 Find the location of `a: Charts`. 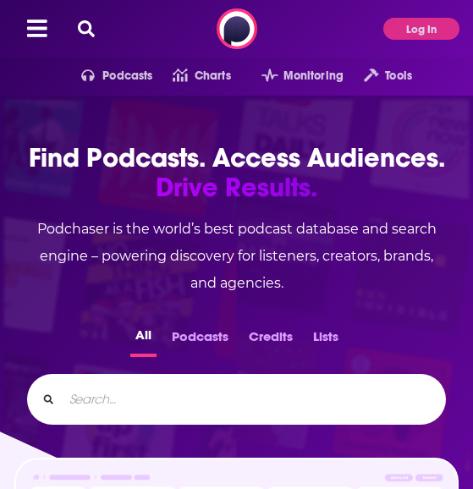

a: Charts is located at coordinates (191, 76).